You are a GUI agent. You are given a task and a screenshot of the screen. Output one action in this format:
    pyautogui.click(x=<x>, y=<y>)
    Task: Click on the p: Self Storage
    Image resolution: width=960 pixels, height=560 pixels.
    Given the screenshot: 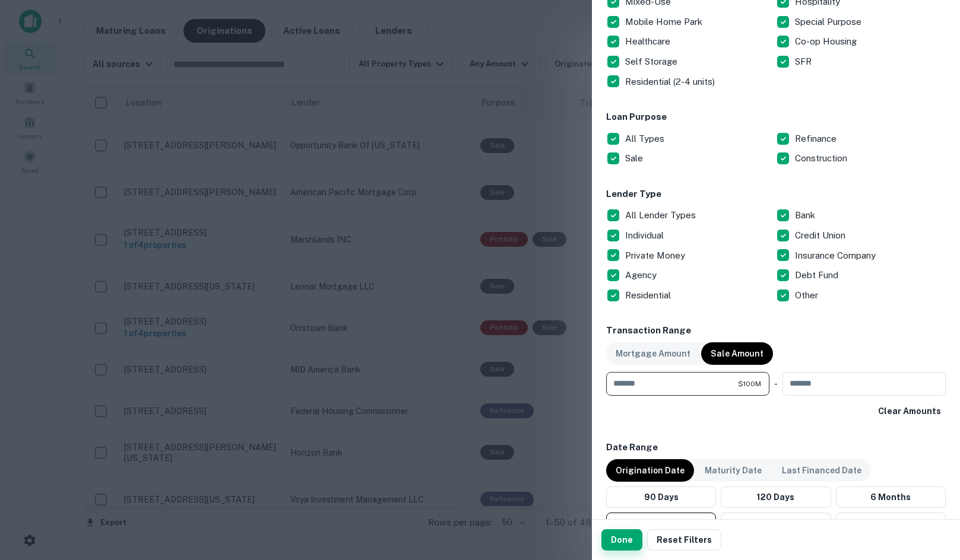 What is the action you would take?
    pyautogui.click(x=652, y=62)
    